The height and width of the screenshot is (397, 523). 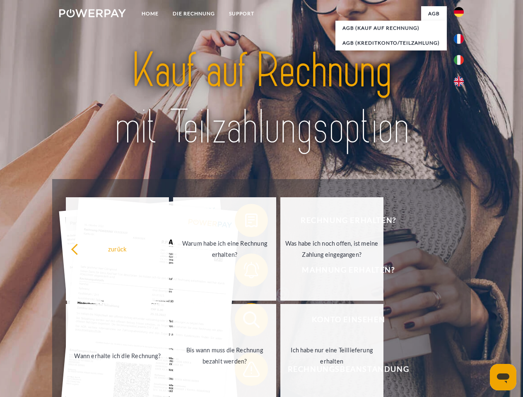 I want to click on a: Home, so click(x=150, y=14).